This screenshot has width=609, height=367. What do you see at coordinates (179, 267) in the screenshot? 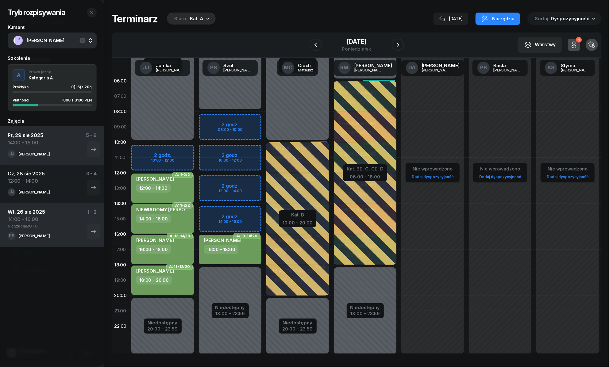
I see `span: A: 11-12/20` at bounding box center [179, 267].